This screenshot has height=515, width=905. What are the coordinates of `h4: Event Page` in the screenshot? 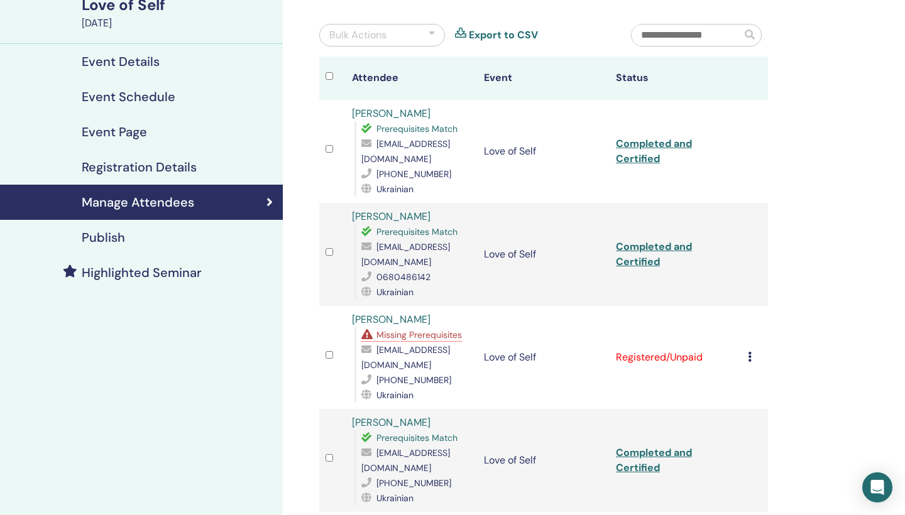 It's located at (114, 132).